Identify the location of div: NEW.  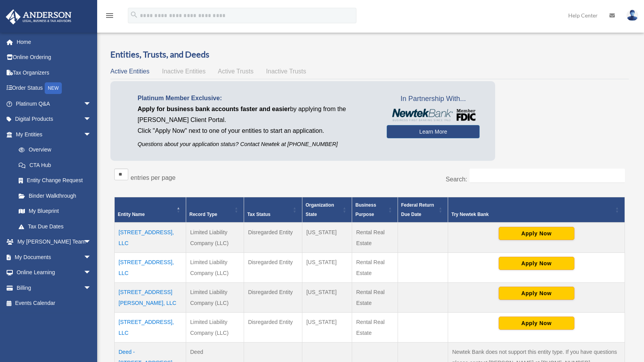
(53, 88).